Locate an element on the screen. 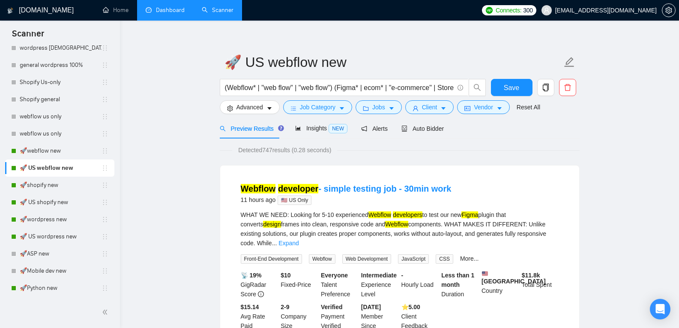 This screenshot has height=328, width=679. span: 🇺🇸 US Only is located at coordinates (294, 200).